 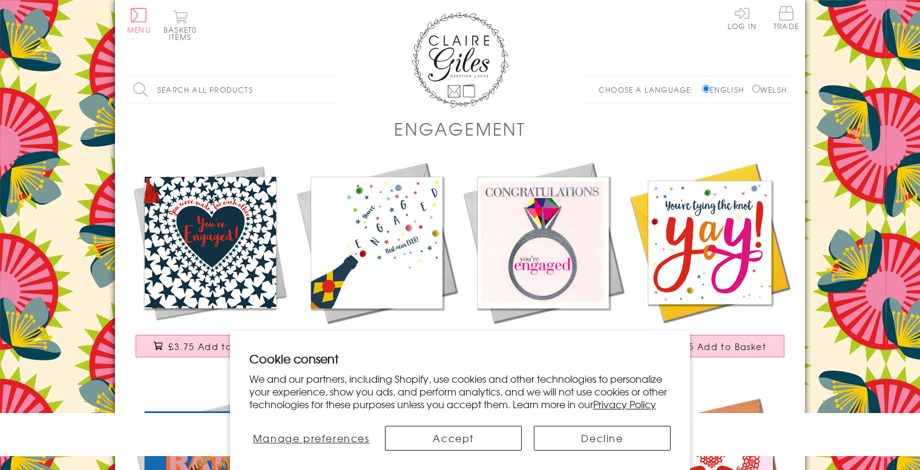 What do you see at coordinates (625, 404) in the screenshot?
I see `a: Privacy Policy` at bounding box center [625, 404].